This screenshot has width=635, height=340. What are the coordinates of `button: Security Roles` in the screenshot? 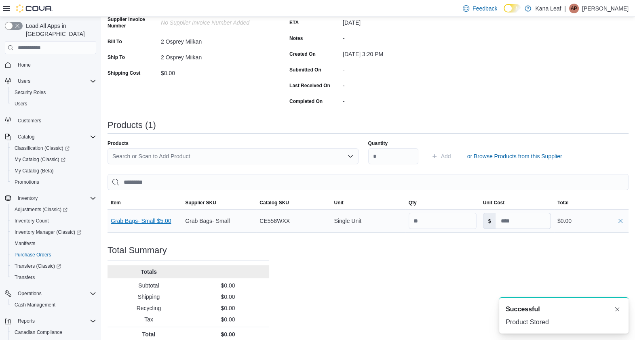 It's located at (54, 93).